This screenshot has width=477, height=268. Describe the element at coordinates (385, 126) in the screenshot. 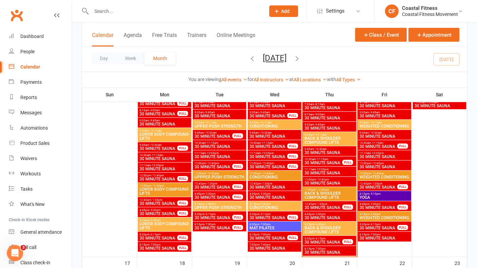

I see `span: WEIGHTED CONDITIONING` at that location.